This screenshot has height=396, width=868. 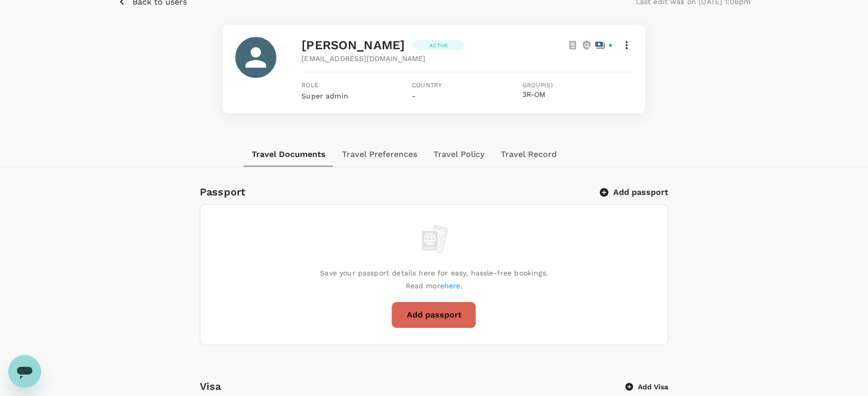 What do you see at coordinates (529, 155) in the screenshot?
I see `button: Travel Record` at bounding box center [529, 155].